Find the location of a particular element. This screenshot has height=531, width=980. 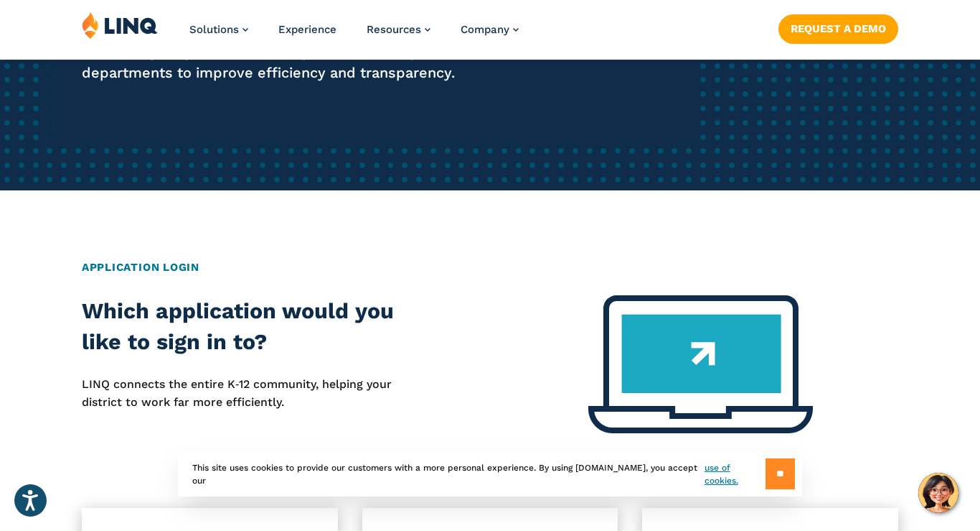

a: Solutions is located at coordinates (219, 29).